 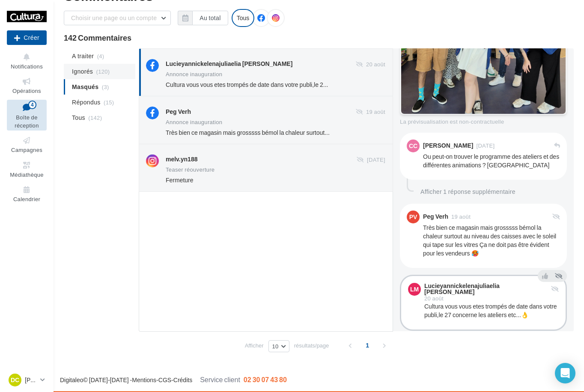 I want to click on span: Tous, so click(x=78, y=118).